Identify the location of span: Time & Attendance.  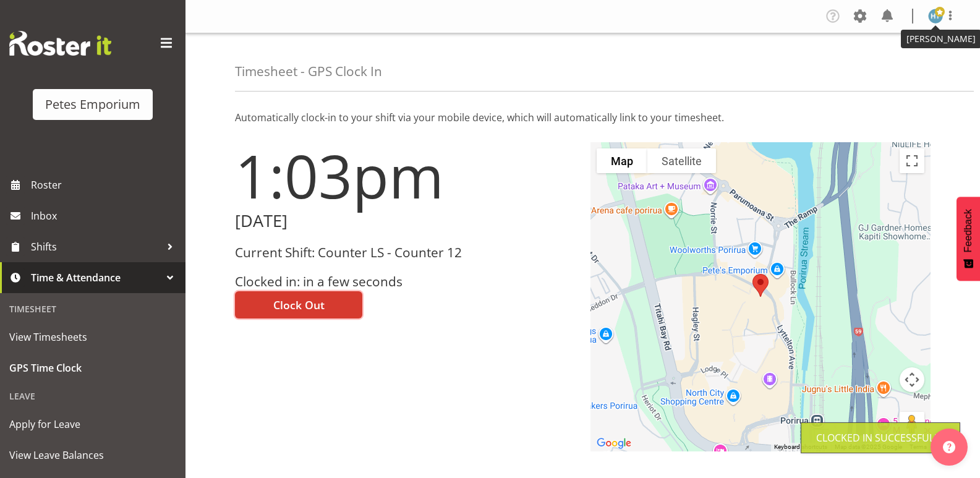
(96, 277).